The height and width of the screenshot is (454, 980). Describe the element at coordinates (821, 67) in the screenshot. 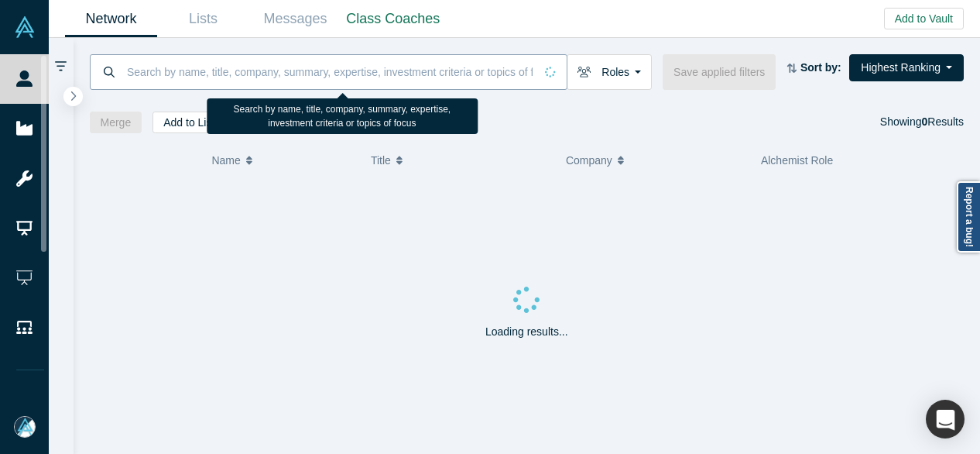

I see `strong: Sort by:` at that location.